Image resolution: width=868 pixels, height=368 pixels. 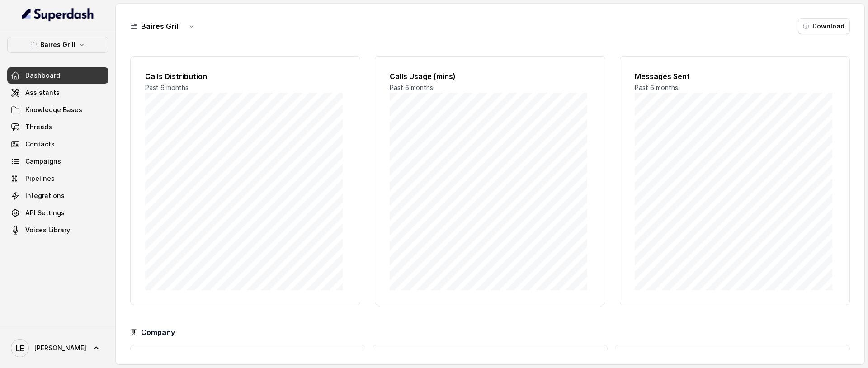 I want to click on h3: Company, so click(x=158, y=332).